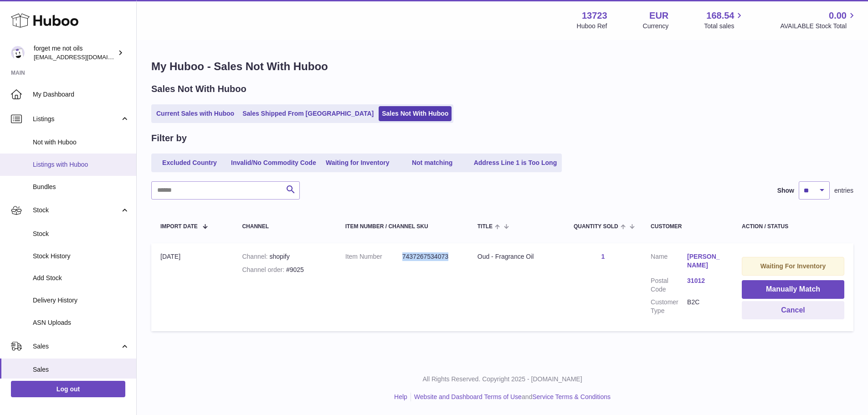 The width and height of the screenshot is (868, 415). What do you see at coordinates (819, 26) in the screenshot?
I see `span: AVAILABLE Stock Total` at bounding box center [819, 26].